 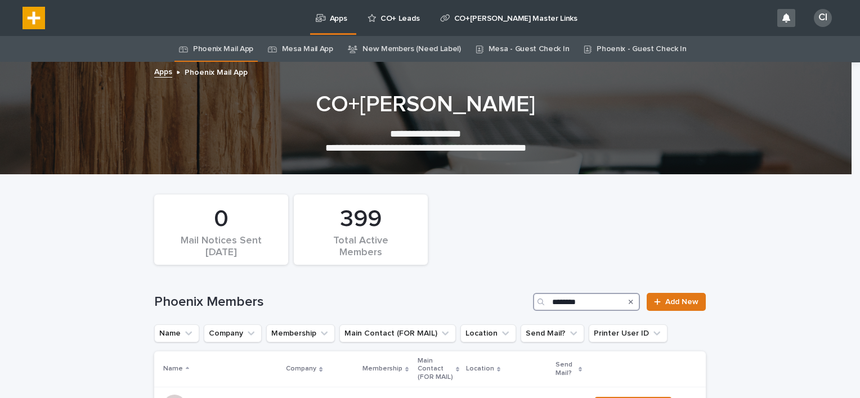 I want to click on div: Total Active Members, so click(x=361, y=247).